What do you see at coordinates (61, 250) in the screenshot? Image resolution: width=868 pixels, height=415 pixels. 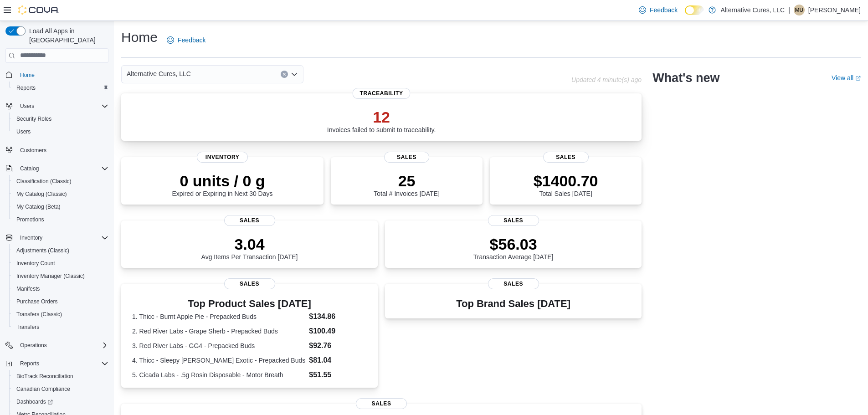 I see `button: Adjustments (Classic)` at bounding box center [61, 250].